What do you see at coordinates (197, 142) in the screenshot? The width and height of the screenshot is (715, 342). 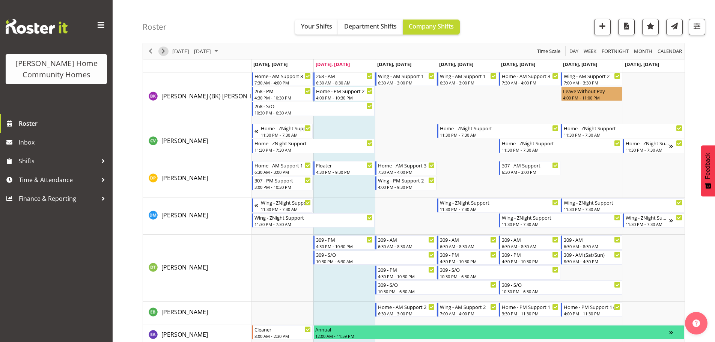 I see `td: Cheenee Vargas resource` at bounding box center [197, 142].